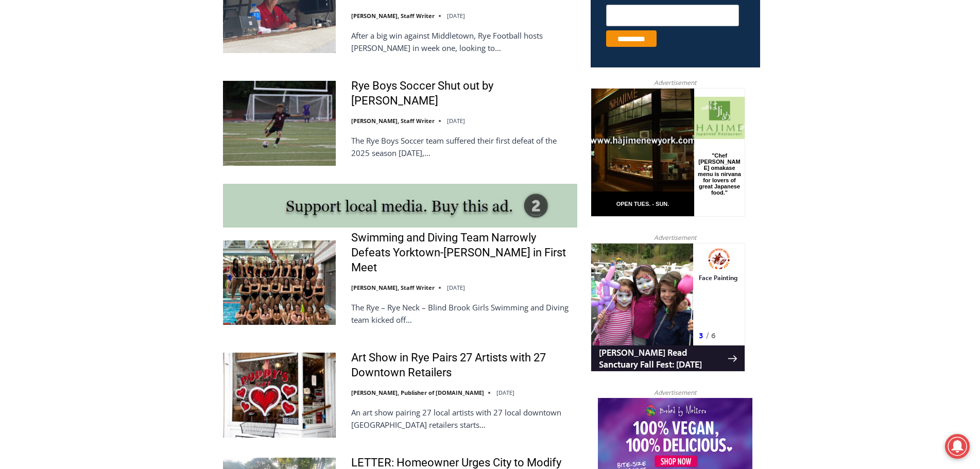  I want to click on img: Art Show in Rye Pairs 27 Artists with 27 Downtown Retailers, so click(279, 395).